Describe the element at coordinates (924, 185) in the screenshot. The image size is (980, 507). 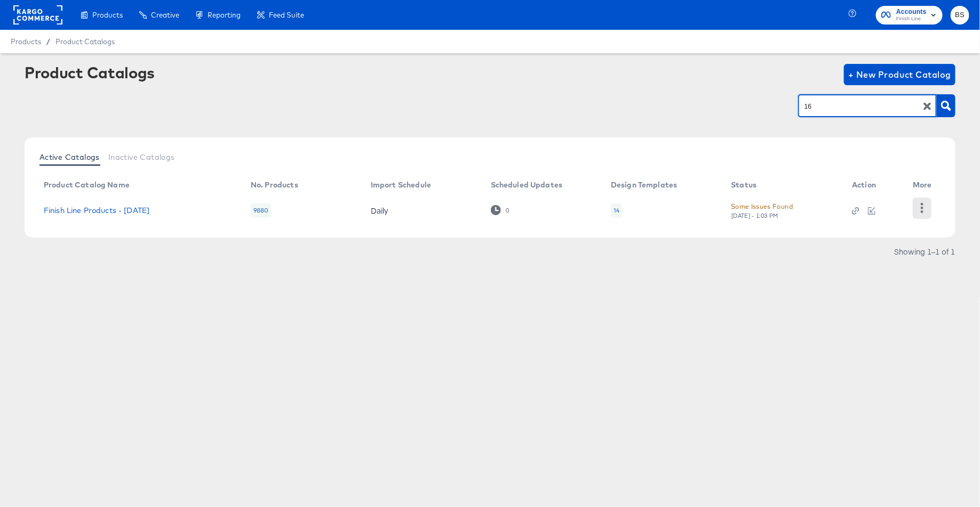
I see `th: More` at that location.